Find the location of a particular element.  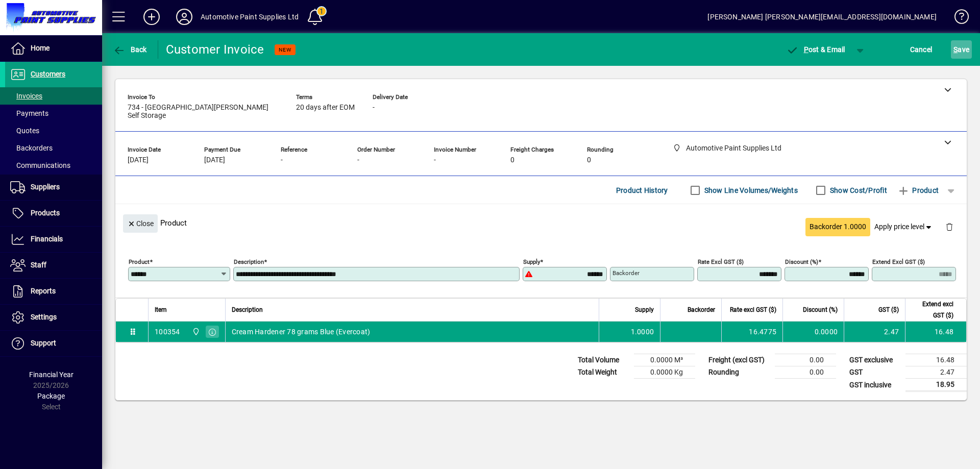

td: 0.0000 Kg is located at coordinates (664, 373).